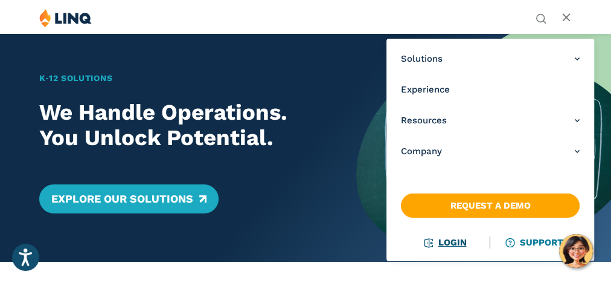 Image resolution: width=611 pixels, height=283 pixels. Describe the element at coordinates (185, 125) in the screenshot. I see `h2: We Handle Operations. You Unlock Potential.` at that location.